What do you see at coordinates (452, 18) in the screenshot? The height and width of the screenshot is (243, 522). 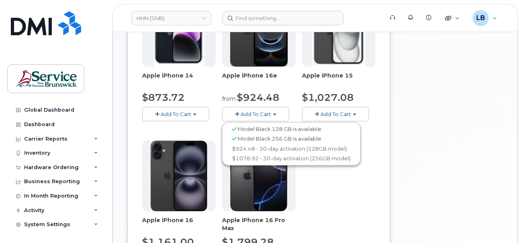 I see `div: Quicklinks` at bounding box center [452, 18].